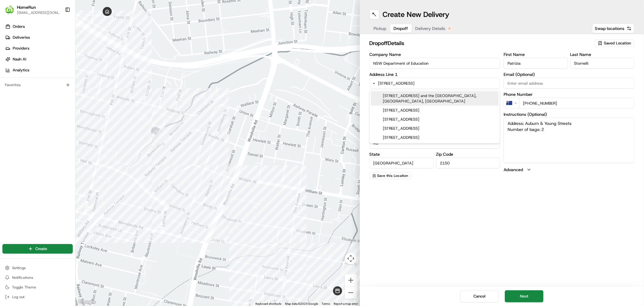  What do you see at coordinates (351, 293) in the screenshot?
I see `button: Zoom out` at bounding box center [351, 293].